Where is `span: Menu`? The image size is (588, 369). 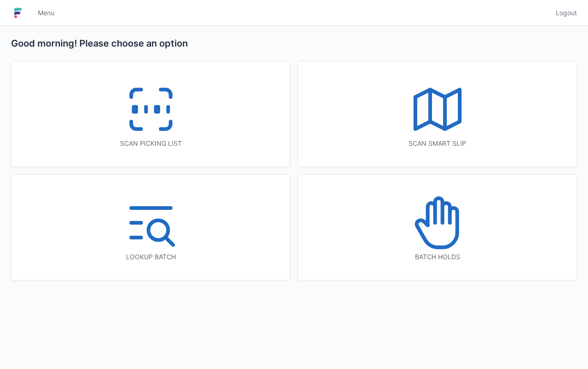 span: Menu is located at coordinates (46, 13).